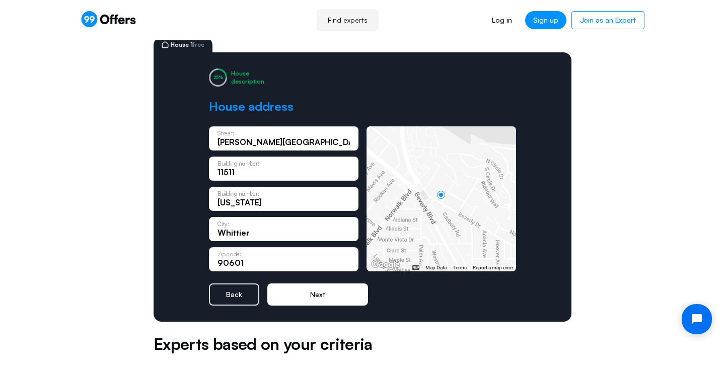 The width and height of the screenshot is (725, 368). Describe the element at coordinates (198, 44) in the screenshot. I see `span: free` at that location.